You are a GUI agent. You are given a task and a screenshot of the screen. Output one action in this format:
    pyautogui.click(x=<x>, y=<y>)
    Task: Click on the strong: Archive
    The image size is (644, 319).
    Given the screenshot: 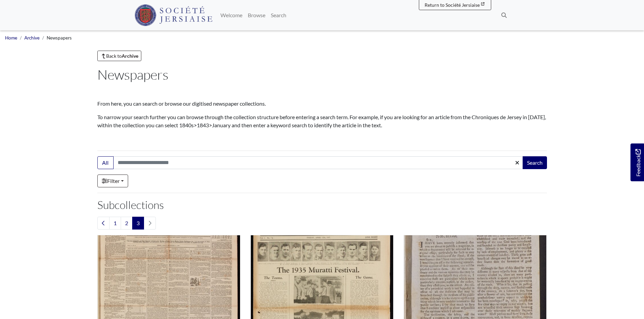 What is the action you would take?
    pyautogui.click(x=129, y=56)
    